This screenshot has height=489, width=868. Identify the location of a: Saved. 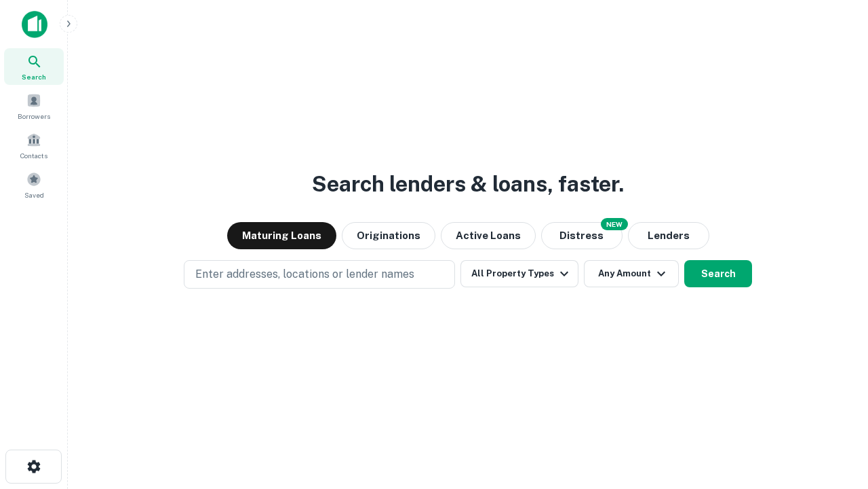
(34, 184).